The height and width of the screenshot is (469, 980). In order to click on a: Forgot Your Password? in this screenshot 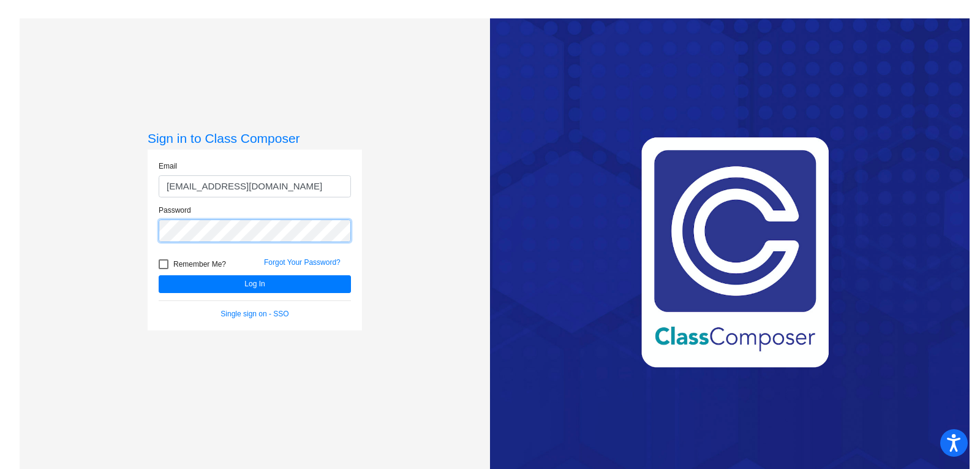, I will do `click(302, 262)`.